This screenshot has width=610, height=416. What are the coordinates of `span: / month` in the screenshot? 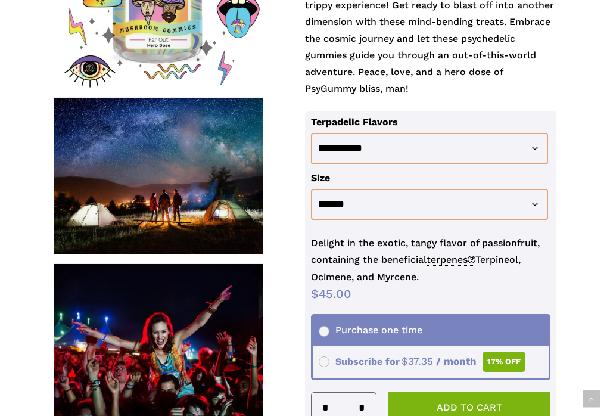 It's located at (456, 361).